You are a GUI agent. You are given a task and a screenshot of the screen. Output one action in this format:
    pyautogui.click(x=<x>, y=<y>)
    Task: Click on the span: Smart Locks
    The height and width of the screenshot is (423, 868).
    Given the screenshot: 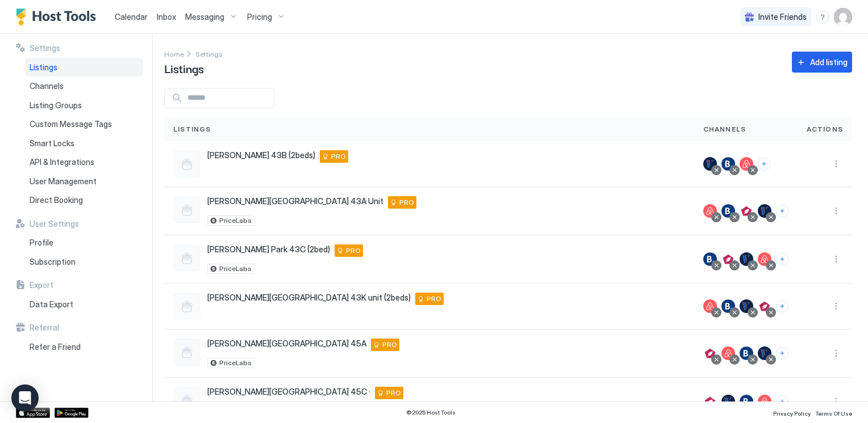 What is the action you would take?
    pyautogui.click(x=52, y=144)
    